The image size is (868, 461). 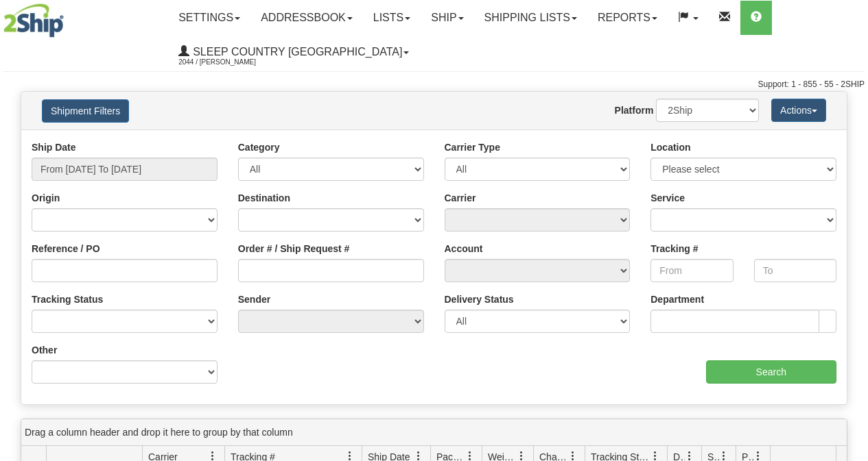 I want to click on a: Shipping lists, so click(x=531, y=18).